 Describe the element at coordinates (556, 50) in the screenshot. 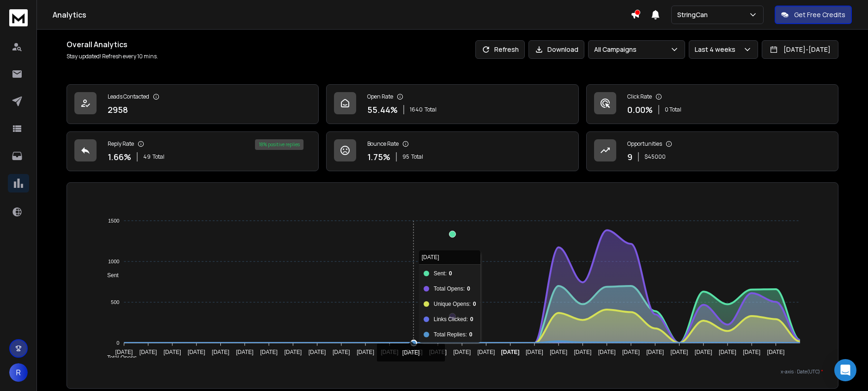

I see `button: Download` at that location.